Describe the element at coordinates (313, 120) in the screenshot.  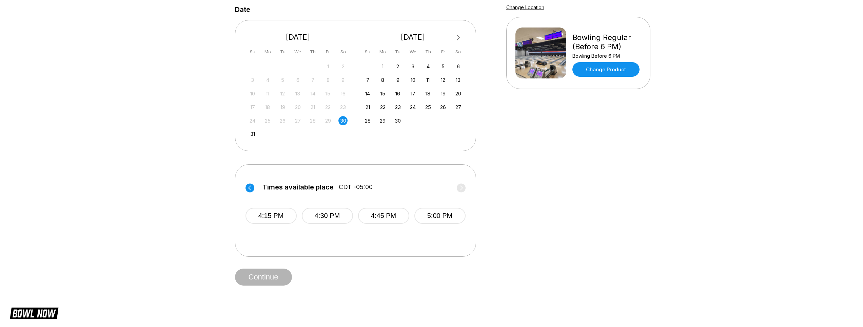
I see `div: Not available Thursday, August 28th, 2025` at that location.